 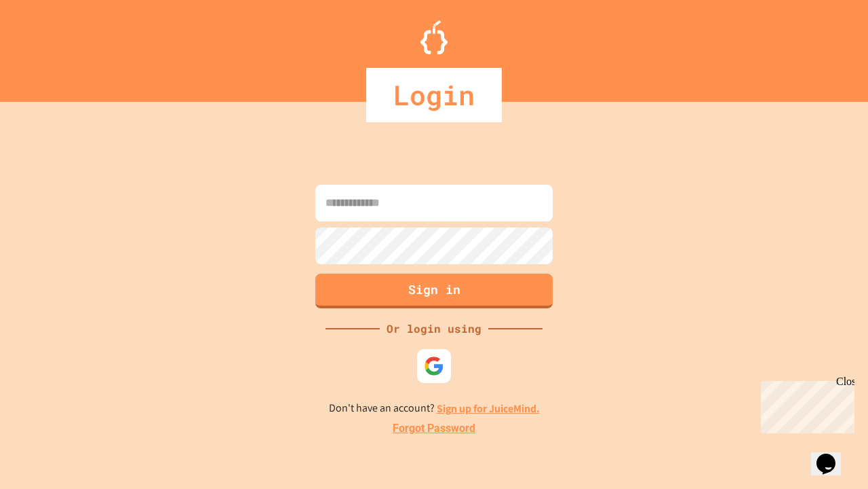 What do you see at coordinates (434, 366) in the screenshot?
I see `img: google-icon.svg` at bounding box center [434, 366].